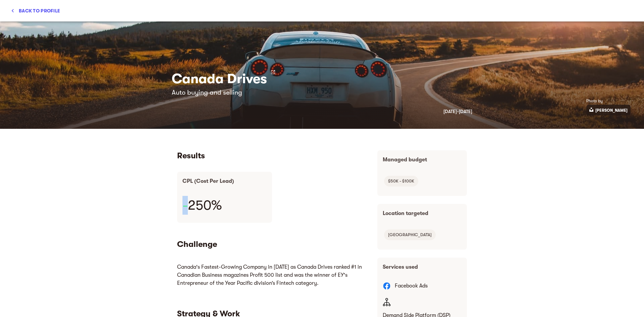 This screenshot has height=317, width=644. What do you see at coordinates (102, 25) in the screenshot?
I see `li: Avg. CPC reduced by 22.36% YoY` at bounding box center [102, 25].